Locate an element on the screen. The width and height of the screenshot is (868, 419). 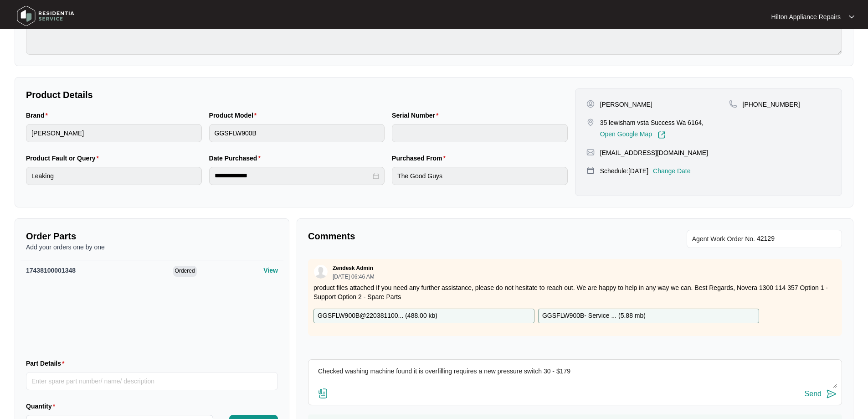
input: Part Details is located at coordinates (152, 381).